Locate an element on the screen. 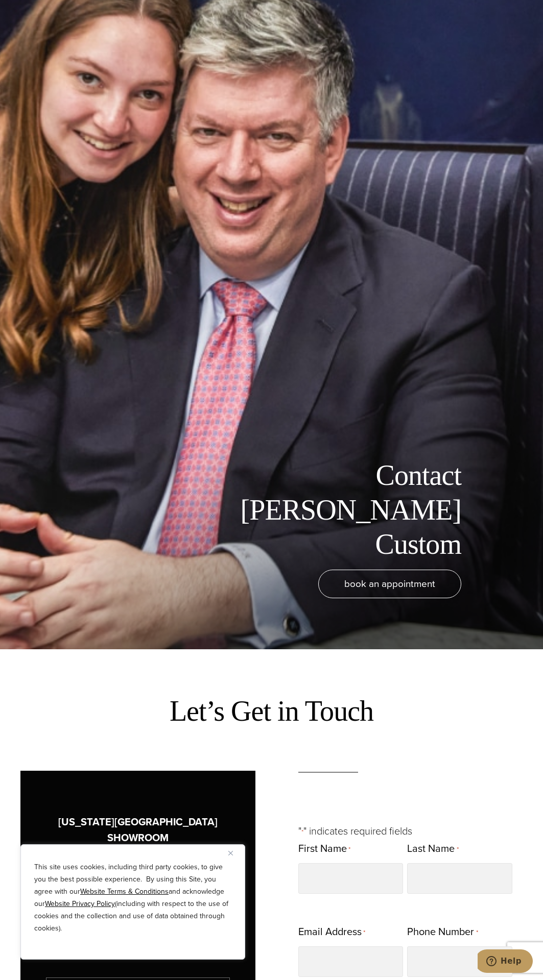 The width and height of the screenshot is (543, 980). p: This site uses cookies, including third party cookies, to give you the best possible experience. ... is located at coordinates (133, 898).